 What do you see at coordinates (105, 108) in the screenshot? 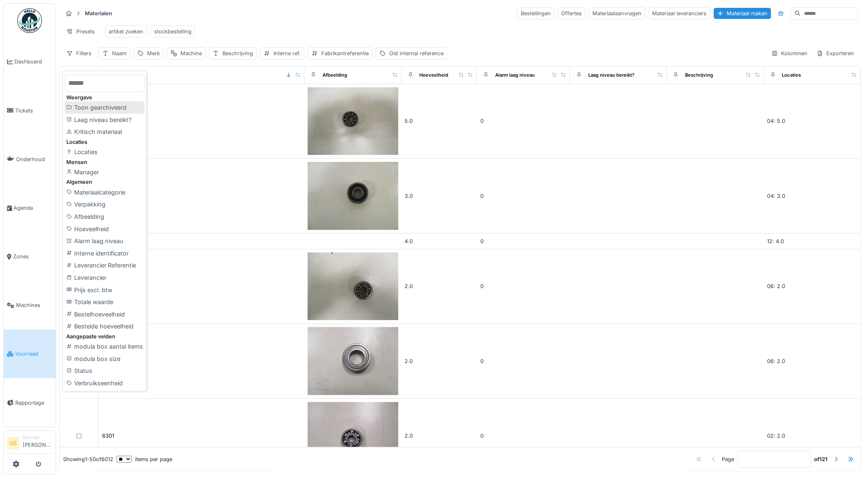
I see `div: Toon gearchiveerd` at bounding box center [105, 108].